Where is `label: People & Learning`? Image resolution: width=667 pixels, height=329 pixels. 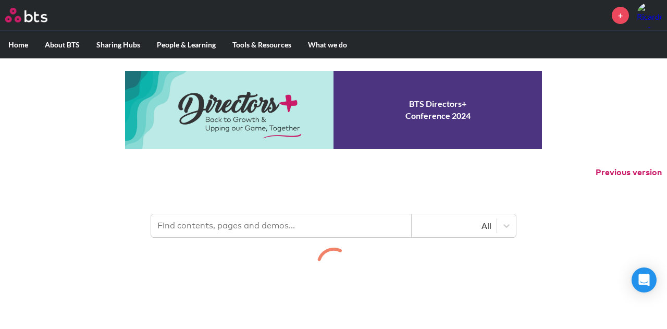 label: People & Learning is located at coordinates (186, 45).